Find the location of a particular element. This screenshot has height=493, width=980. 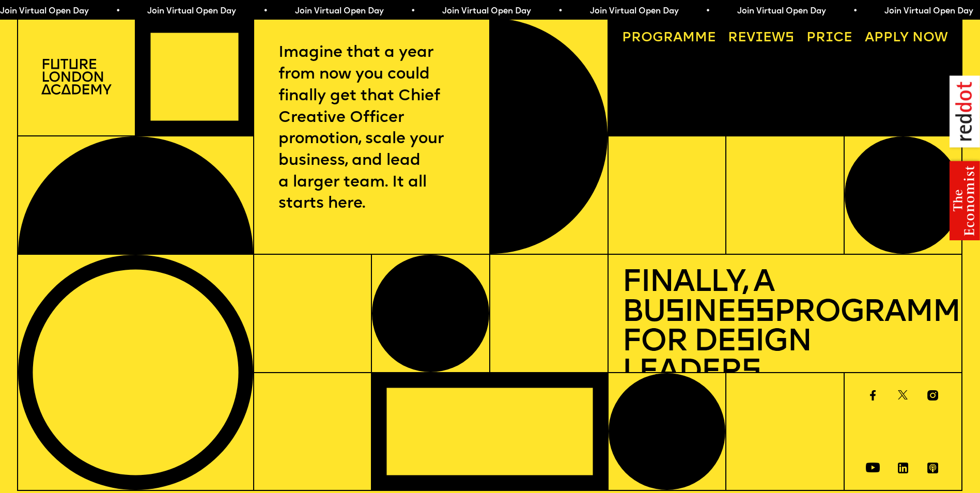

a: Programme is located at coordinates (669, 38).